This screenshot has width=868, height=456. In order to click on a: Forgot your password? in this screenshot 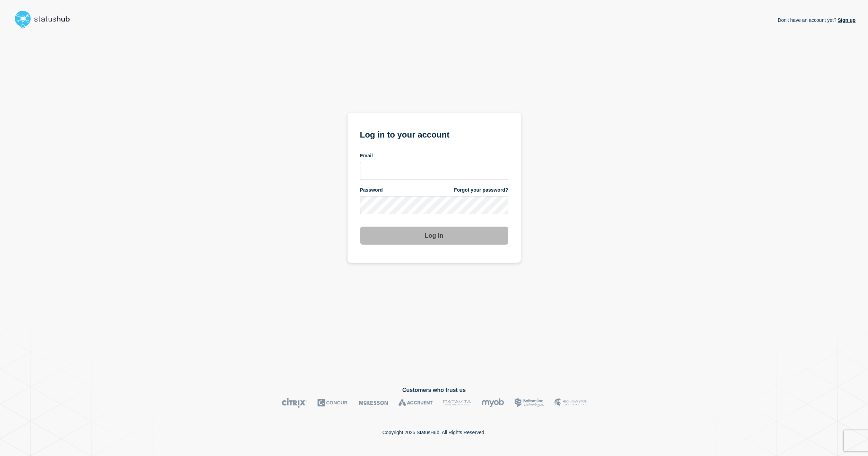, I will do `click(481, 190)`.